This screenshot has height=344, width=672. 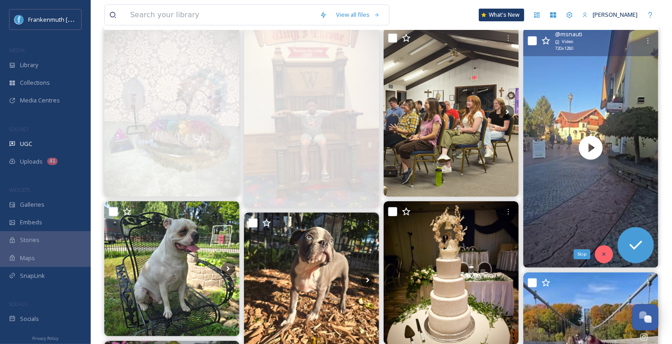 What do you see at coordinates (26, 144) in the screenshot?
I see `span: UGC` at bounding box center [26, 144].